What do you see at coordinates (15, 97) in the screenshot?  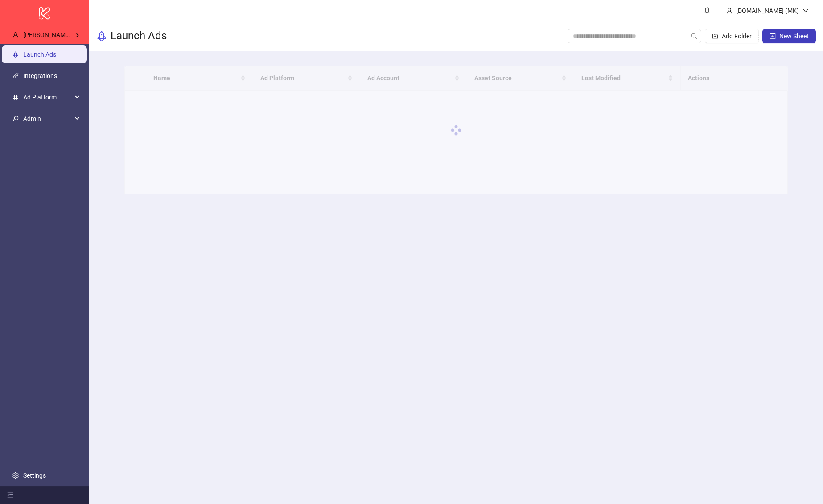 I see `span: number` at bounding box center [15, 97].